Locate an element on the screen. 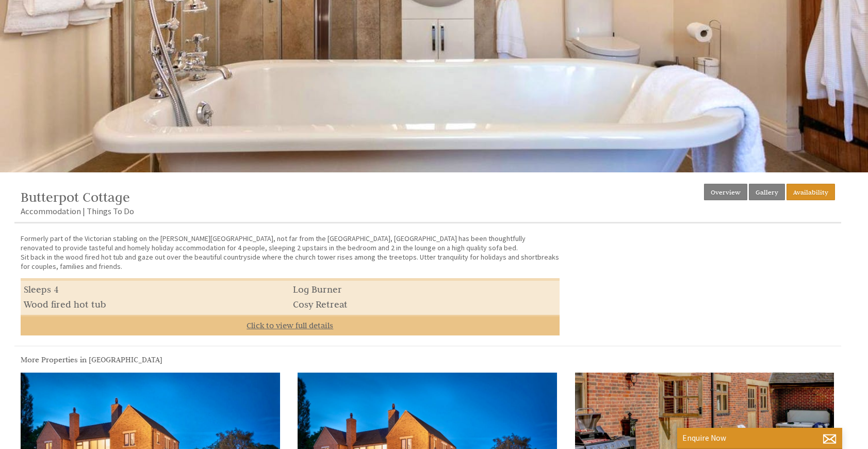  a: Click to view full details is located at coordinates (290, 325).